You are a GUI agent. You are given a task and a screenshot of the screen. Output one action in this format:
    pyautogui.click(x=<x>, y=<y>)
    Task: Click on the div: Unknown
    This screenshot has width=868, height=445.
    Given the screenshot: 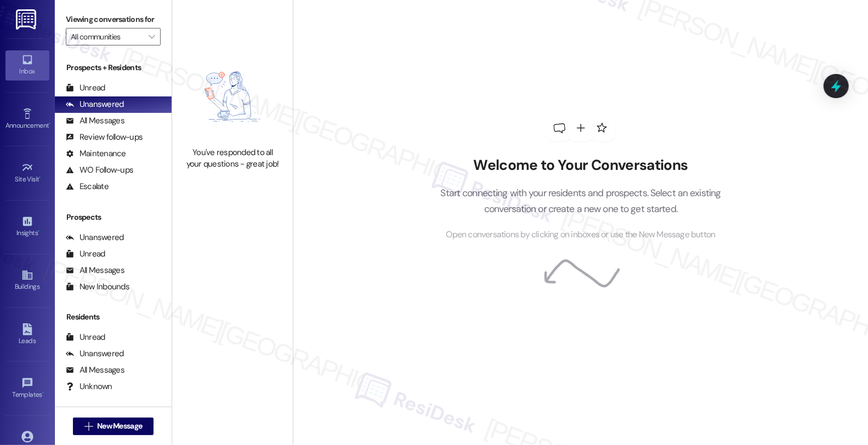 What is the action you would take?
    pyautogui.click(x=89, y=386)
    